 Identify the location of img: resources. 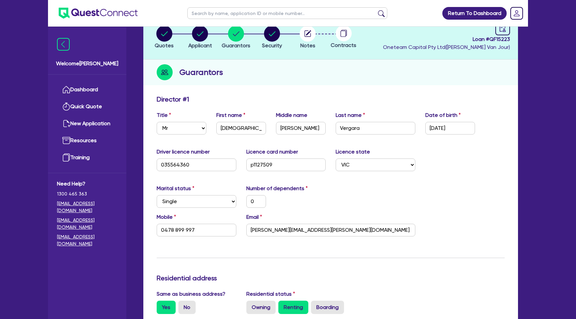
(66, 141).